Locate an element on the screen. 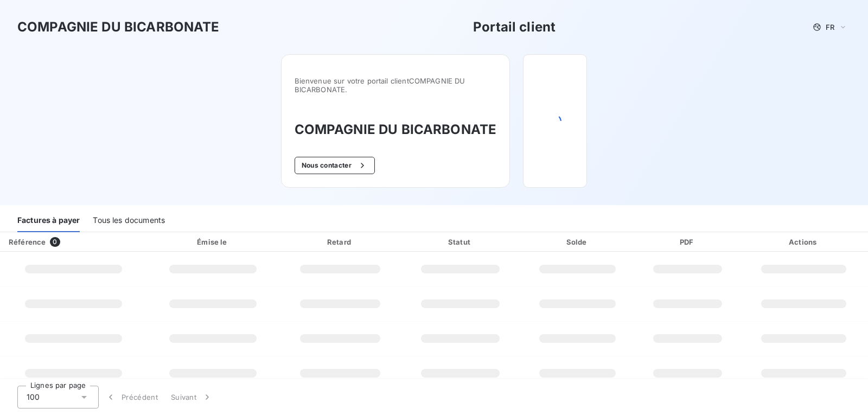 The image size is (868, 415). span: Bienvenue sur votre portail client COMPAGNIE DU BICARBONATE . is located at coordinates (395, 85).